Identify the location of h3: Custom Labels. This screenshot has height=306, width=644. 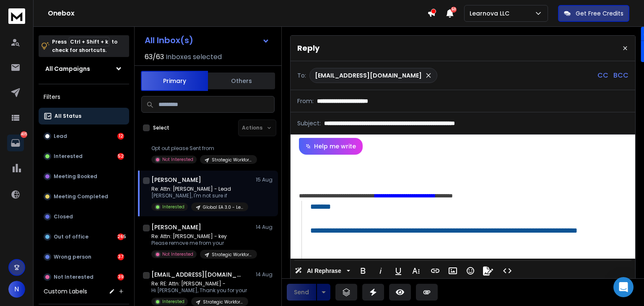
(65, 291).